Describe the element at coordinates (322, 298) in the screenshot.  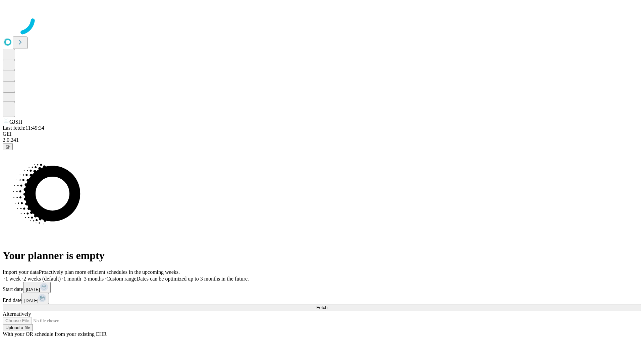
I see `div: End date` at that location.